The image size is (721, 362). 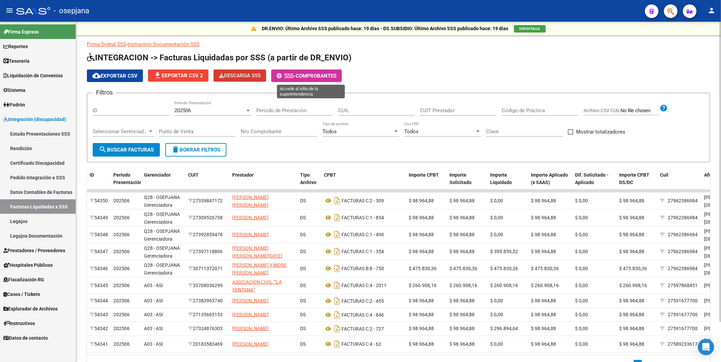 I want to click on span: $ 395.859,52, so click(x=504, y=252).